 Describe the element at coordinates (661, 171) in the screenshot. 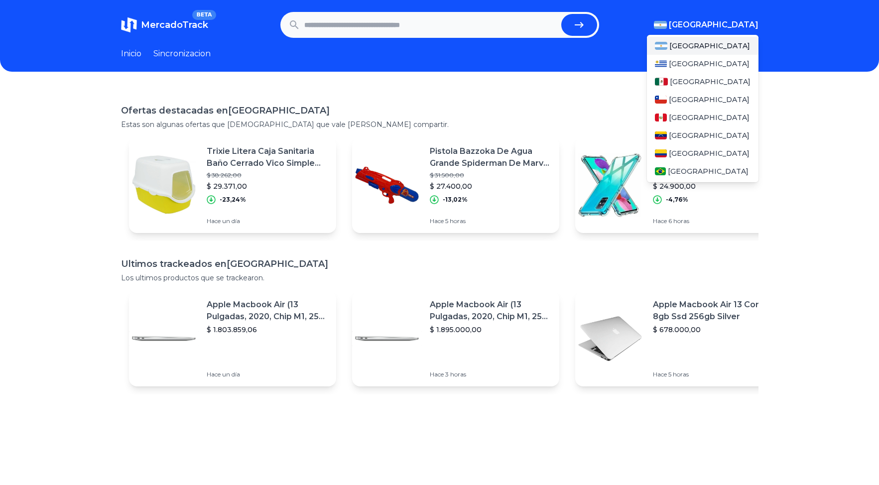

I see `img: Brasil` at that location.